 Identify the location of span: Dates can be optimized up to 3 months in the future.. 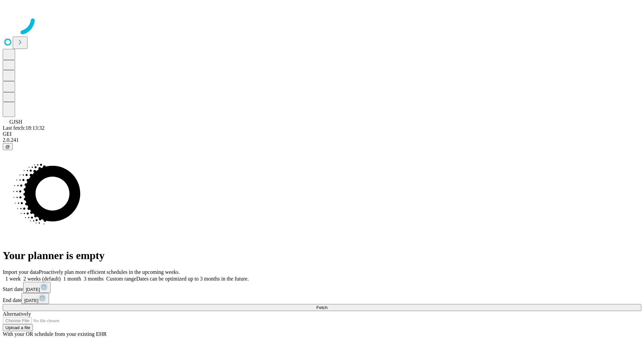
(192, 278).